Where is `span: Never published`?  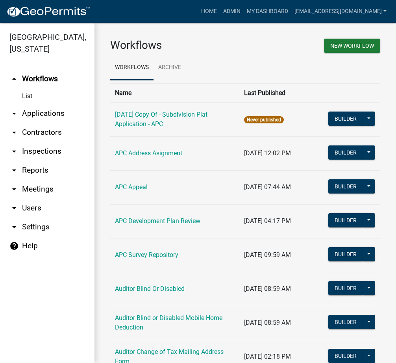 span: Never published is located at coordinates (264, 120).